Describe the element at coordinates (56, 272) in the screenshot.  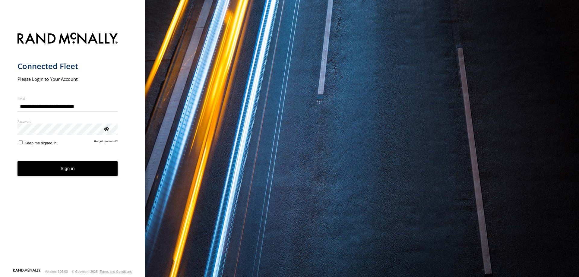
I see `div: Version: 306.00` at that location.